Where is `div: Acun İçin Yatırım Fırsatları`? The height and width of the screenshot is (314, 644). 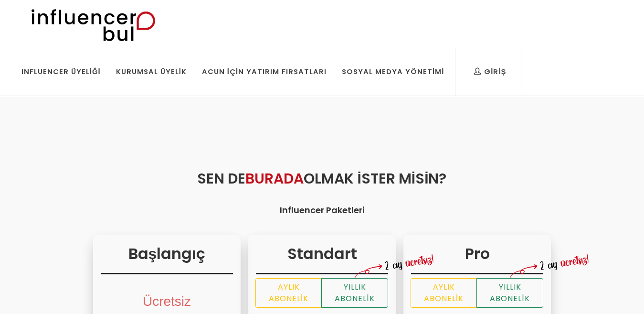 div: Acun İçin Yatırım Fırsatları is located at coordinates (264, 72).